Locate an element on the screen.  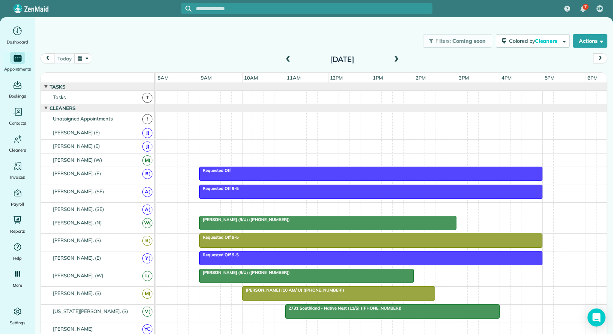
span: 11am is located at coordinates (293, 78).